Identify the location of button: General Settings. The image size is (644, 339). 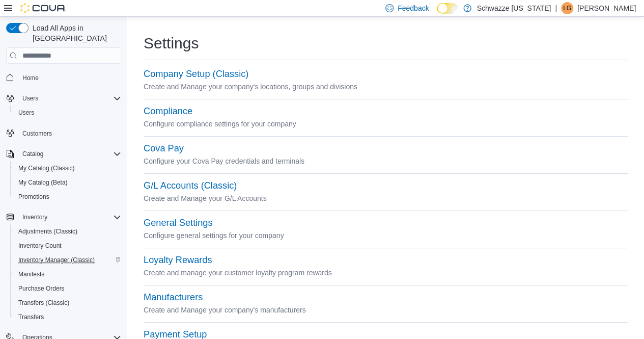
(178, 223).